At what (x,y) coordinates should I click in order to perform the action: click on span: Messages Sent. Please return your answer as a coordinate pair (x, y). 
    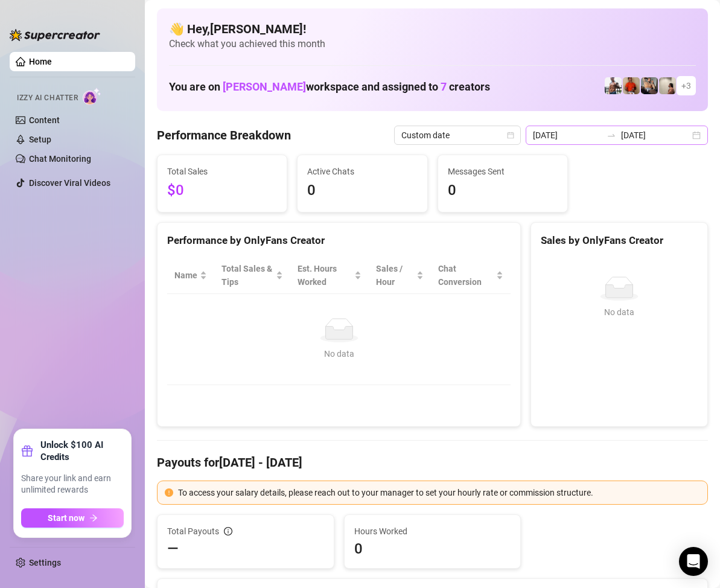
    Looking at the image, I should click on (503, 171).